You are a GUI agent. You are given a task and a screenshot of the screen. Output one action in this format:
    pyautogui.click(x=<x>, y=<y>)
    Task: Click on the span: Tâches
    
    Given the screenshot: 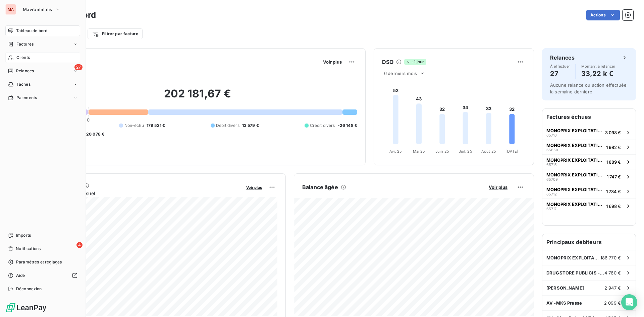 What is the action you would take?
    pyautogui.click(x=23, y=84)
    